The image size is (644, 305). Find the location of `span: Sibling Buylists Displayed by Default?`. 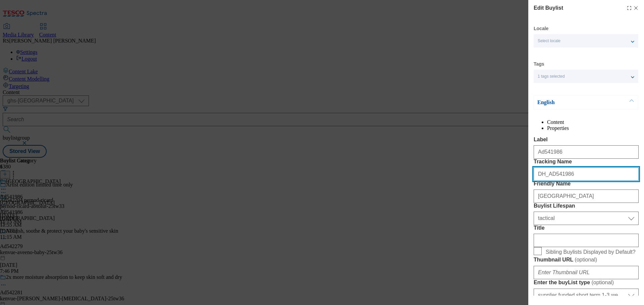

span: Sibling Buylists Displayed by Default? is located at coordinates (591, 252).